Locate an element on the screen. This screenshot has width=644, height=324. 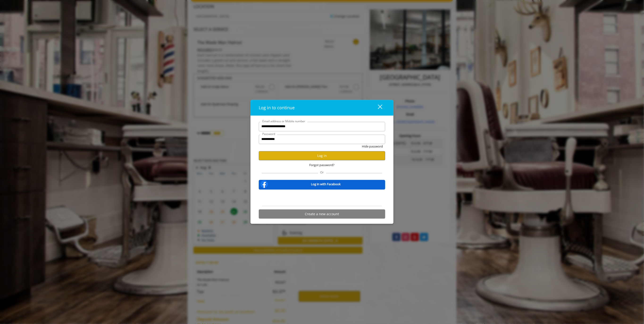
b: Log in with Facebook is located at coordinates (326, 184).